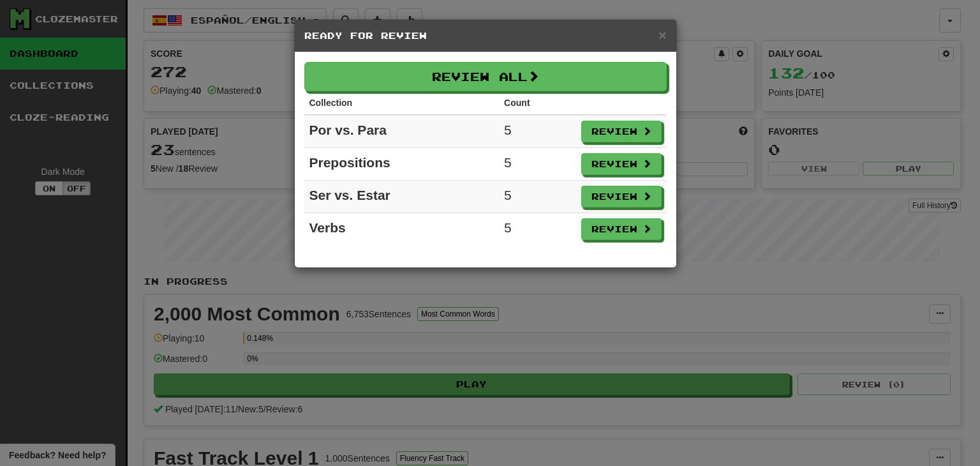 The width and height of the screenshot is (980, 466). What do you see at coordinates (402, 132) in the screenshot?
I see `td: Por vs. Para` at bounding box center [402, 132].